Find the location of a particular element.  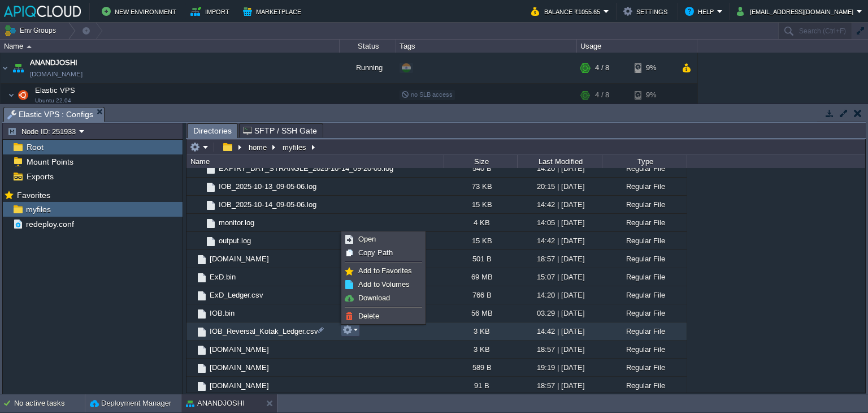

span: Download is located at coordinates (375, 298).